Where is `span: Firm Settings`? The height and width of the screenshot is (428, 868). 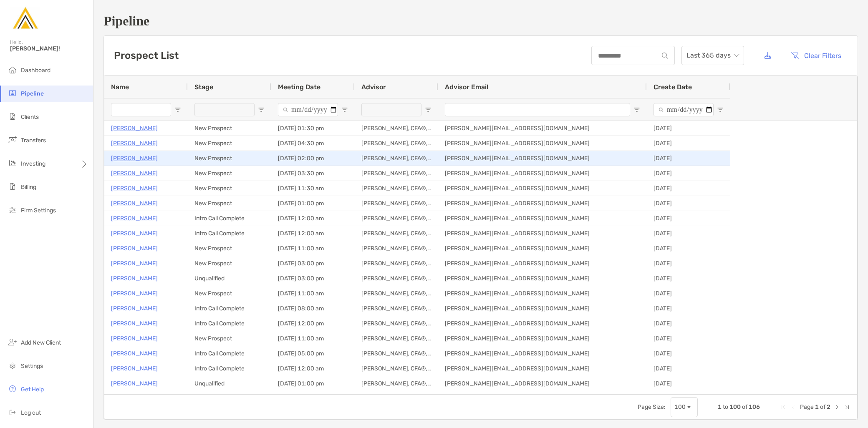 span: Firm Settings is located at coordinates (38, 211).